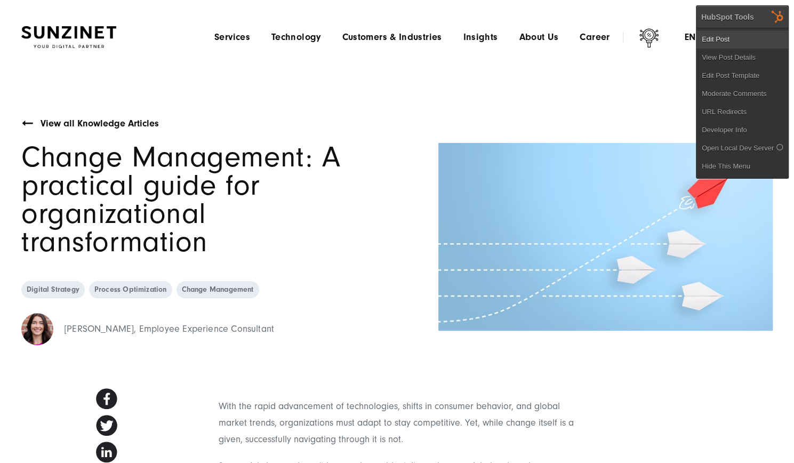 Image resolution: width=794 pixels, height=463 pixels. I want to click on a: Edit Post, so click(743, 39).